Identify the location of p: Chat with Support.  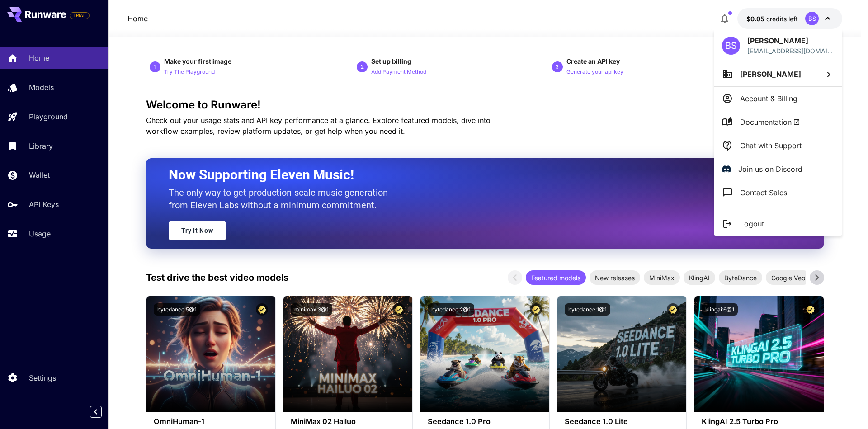
(771, 145).